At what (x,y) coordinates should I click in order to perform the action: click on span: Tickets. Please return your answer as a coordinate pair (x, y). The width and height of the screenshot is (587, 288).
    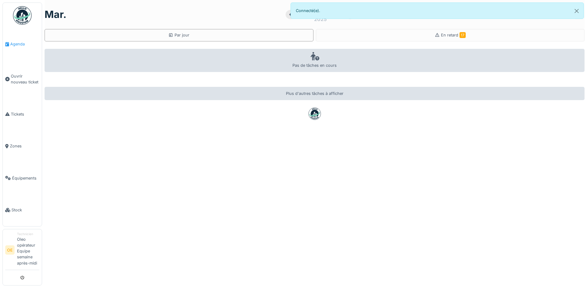
    Looking at the image, I should click on (25, 114).